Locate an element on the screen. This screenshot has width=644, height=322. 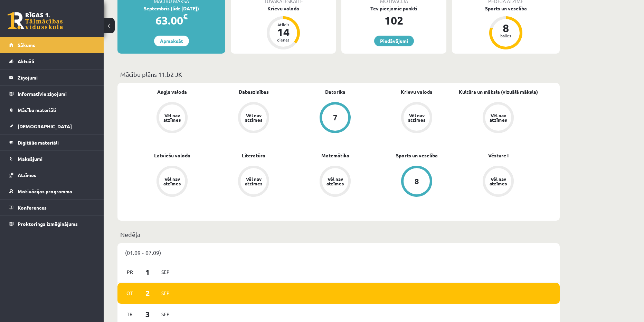
span: Proktoringa izmēģinājums is located at coordinates (48, 224).